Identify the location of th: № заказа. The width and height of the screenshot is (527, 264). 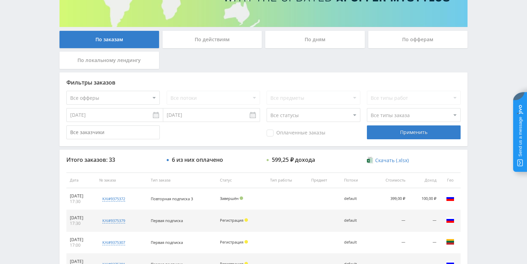
(121, 180).